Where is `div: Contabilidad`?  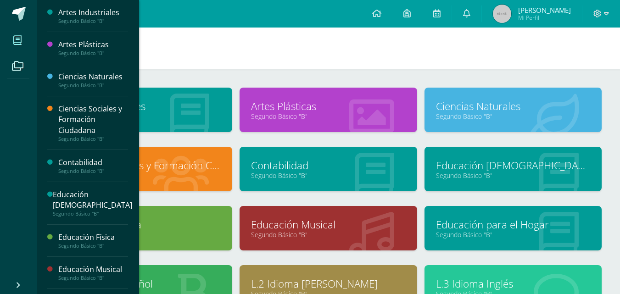
div: Contabilidad is located at coordinates (93, 162).